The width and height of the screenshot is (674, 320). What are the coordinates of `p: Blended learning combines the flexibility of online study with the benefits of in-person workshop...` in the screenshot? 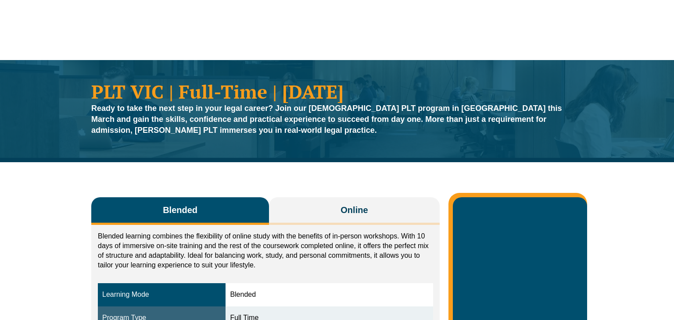 It's located at (265, 251).